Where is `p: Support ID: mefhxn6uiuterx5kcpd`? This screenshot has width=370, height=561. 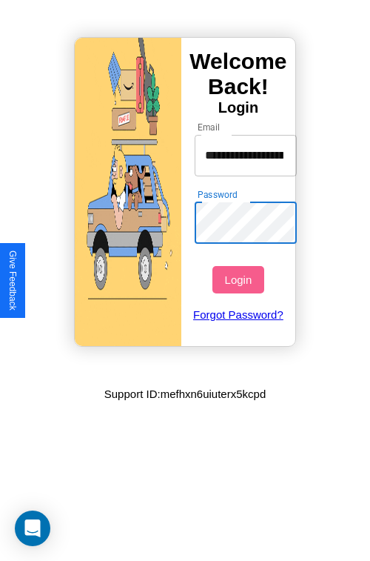 p: Support ID: mefhxn6uiuterx5kcpd is located at coordinates (185, 393).